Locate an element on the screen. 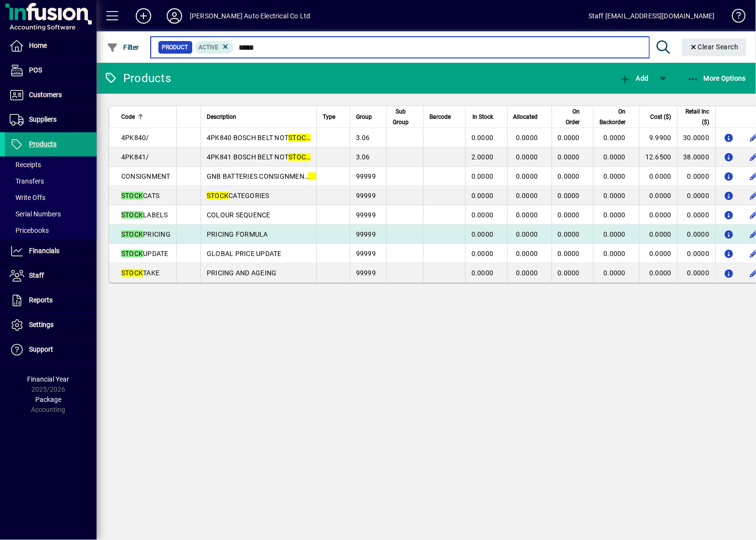 This screenshot has width=756, height=540. span: Clear Search is located at coordinates (714, 47).